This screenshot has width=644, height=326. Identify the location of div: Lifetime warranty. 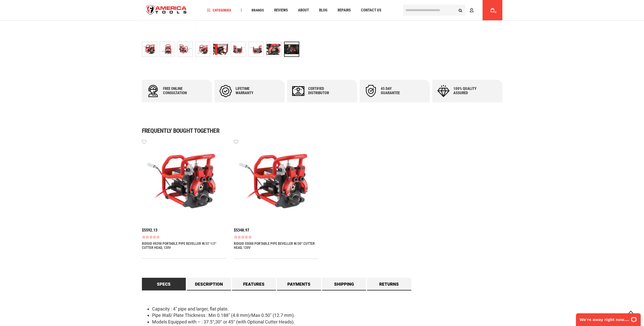
(251, 91).